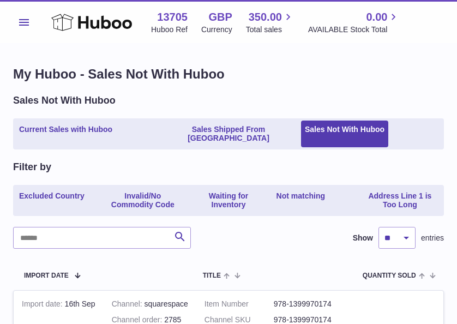  What do you see at coordinates (169, 29) in the screenshot?
I see `div: Huboo Ref` at bounding box center [169, 29].